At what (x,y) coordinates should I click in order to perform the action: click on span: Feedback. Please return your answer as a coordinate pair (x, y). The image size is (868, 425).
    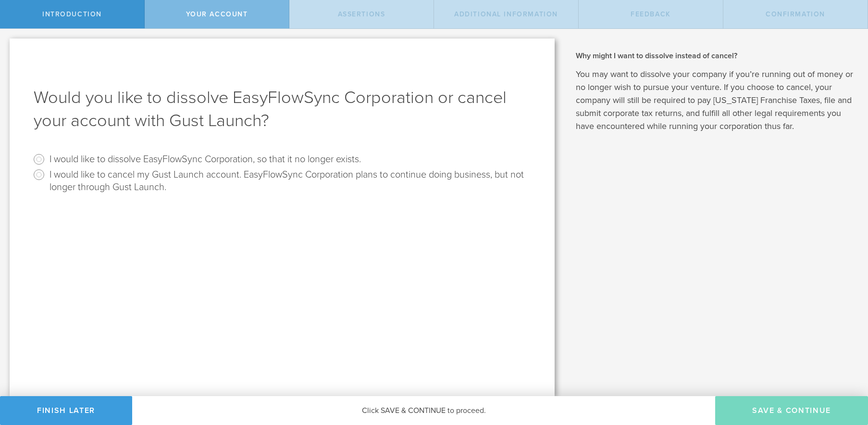
    Looking at the image, I should click on (651, 14).